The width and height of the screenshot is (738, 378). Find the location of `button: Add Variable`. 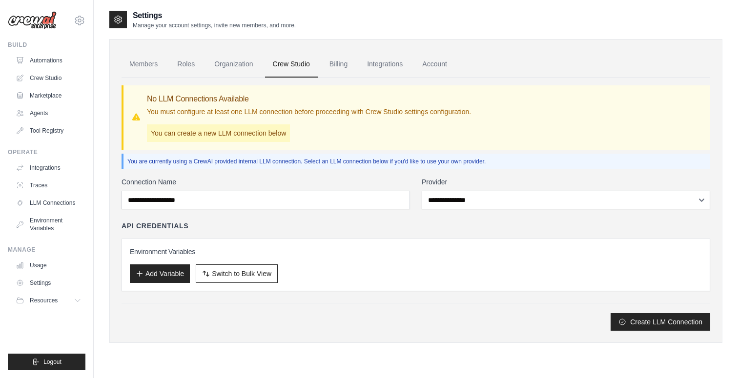

button: Add Variable is located at coordinates (160, 274).